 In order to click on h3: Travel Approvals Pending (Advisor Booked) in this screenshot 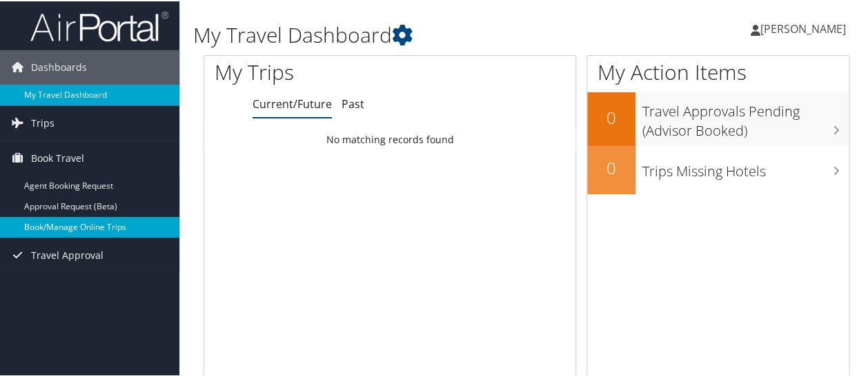, I will do `click(745, 117)`.